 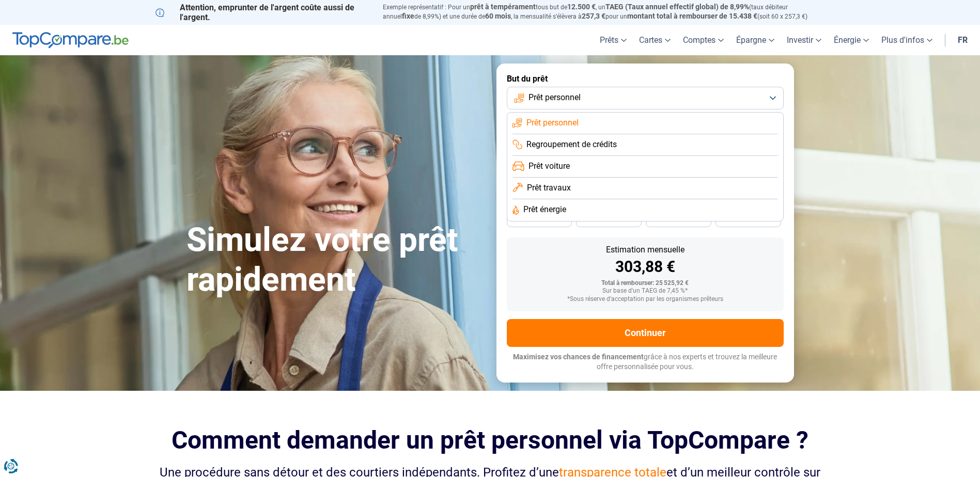 What do you see at coordinates (655, 40) in the screenshot?
I see `a: Cartes` at bounding box center [655, 40].